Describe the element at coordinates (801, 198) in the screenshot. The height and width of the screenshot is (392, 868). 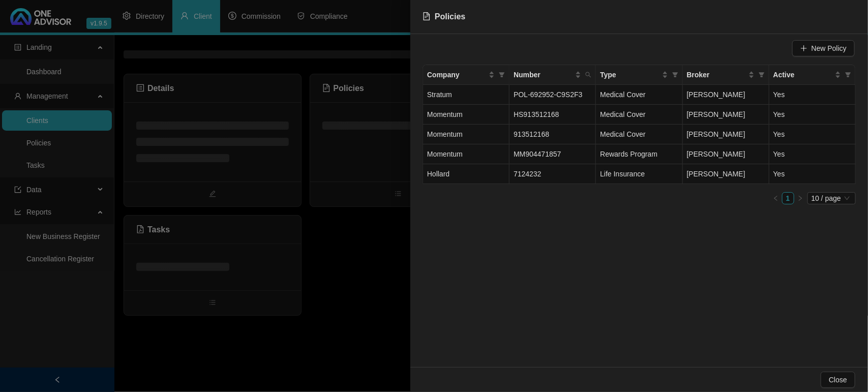
I see `li: Next Page` at that location.